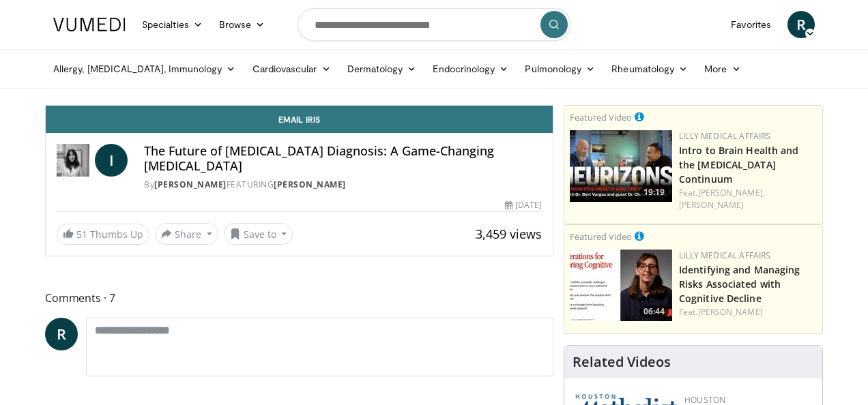 The image size is (868, 405). I want to click on a: Pulmonology, so click(559, 69).